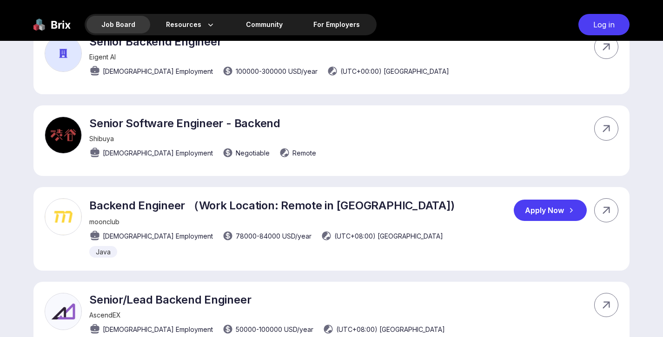  What do you see at coordinates (337, 25) in the screenshot?
I see `a: For Employers` at bounding box center [337, 25].